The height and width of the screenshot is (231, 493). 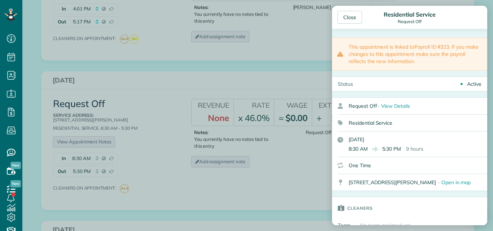 What do you see at coordinates (385, 226) in the screenshot?
I see `span: No team assigned yet` at bounding box center [385, 226].